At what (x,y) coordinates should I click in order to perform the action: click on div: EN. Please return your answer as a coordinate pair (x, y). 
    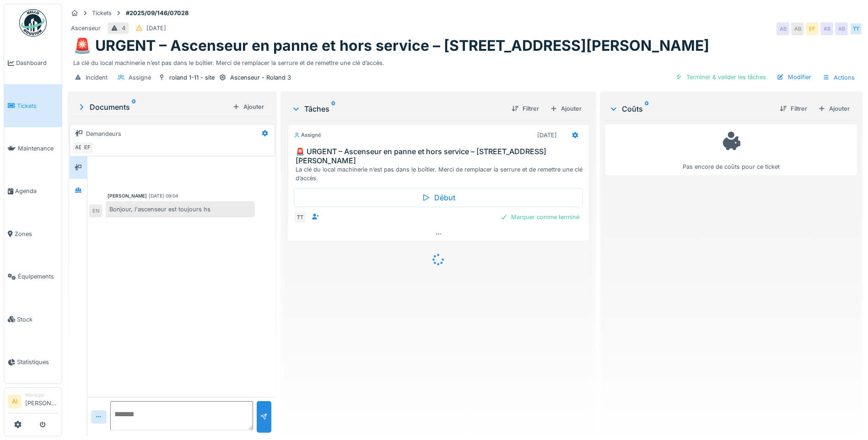
    Looking at the image, I should click on (95, 211).